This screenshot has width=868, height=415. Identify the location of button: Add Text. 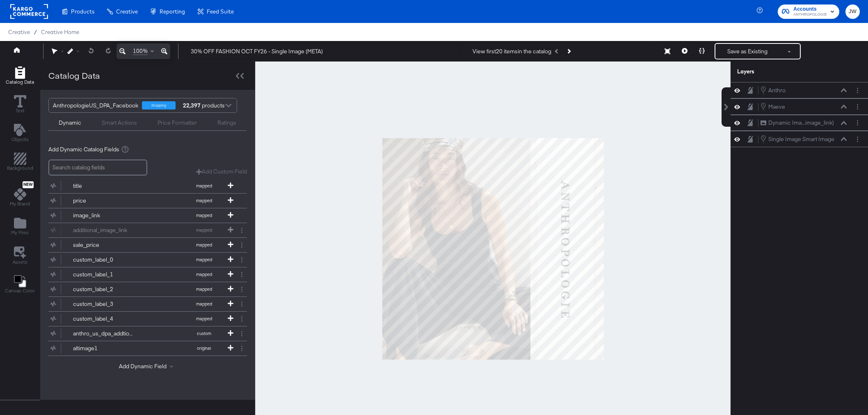
(20, 133).